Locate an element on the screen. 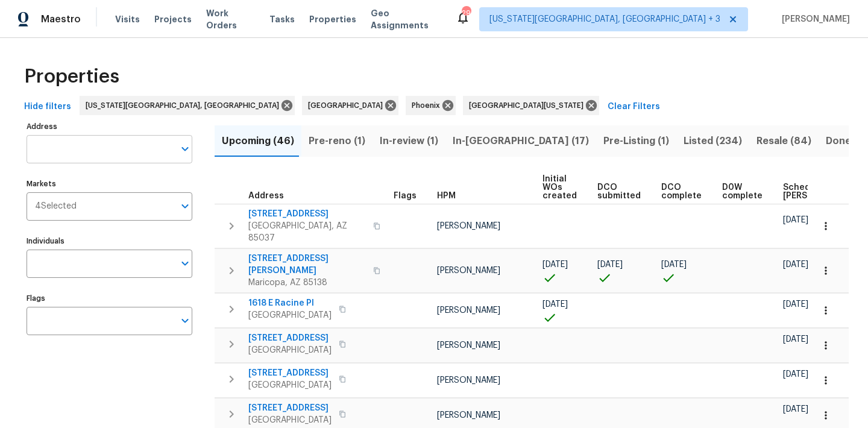  span: D0W complete is located at coordinates (742, 192).